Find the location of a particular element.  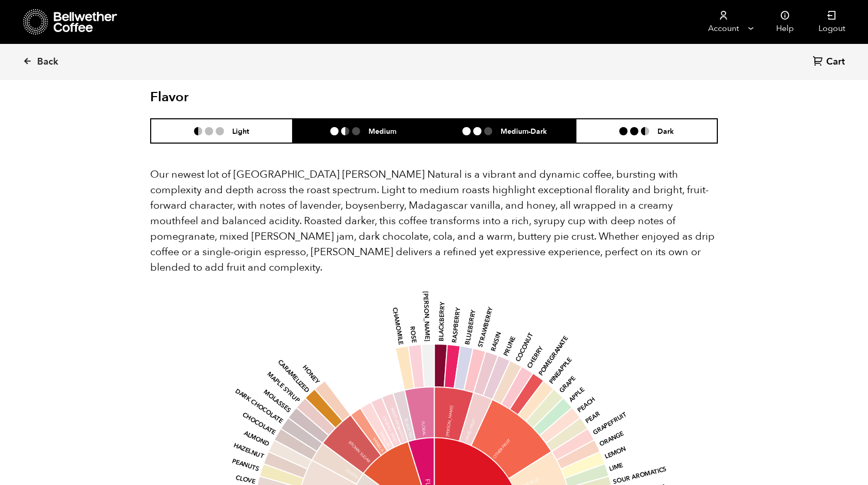

h6: Medium is located at coordinates (383, 131).